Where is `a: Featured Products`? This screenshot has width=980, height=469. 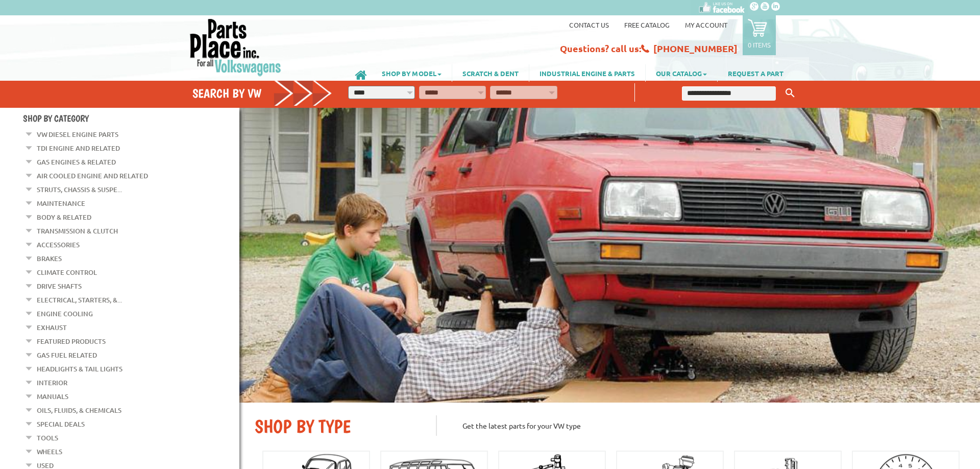 a: Featured Products is located at coordinates (71, 341).